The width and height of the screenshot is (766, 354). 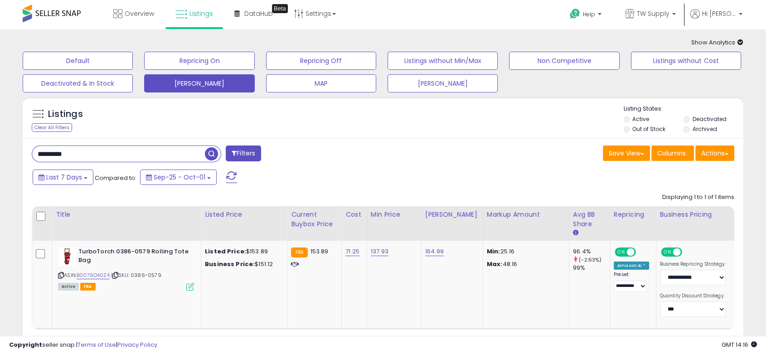 I want to click on span: Compared to:, so click(x=116, y=178).